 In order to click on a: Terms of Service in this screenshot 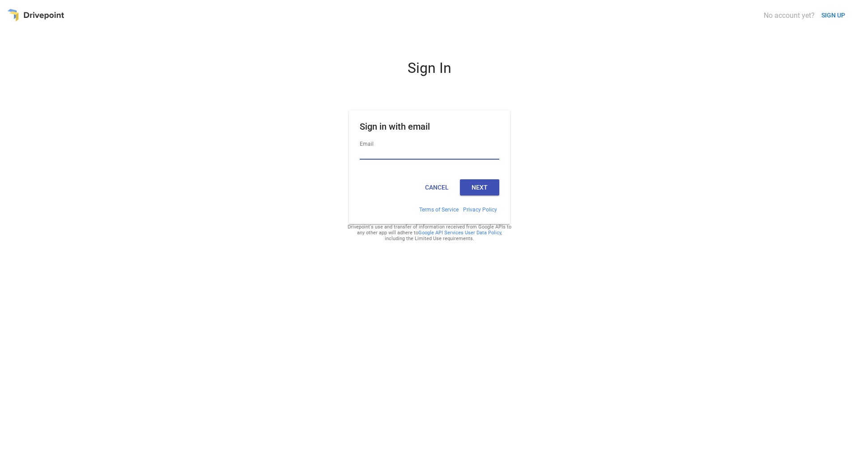, I will do `click(439, 210)`.